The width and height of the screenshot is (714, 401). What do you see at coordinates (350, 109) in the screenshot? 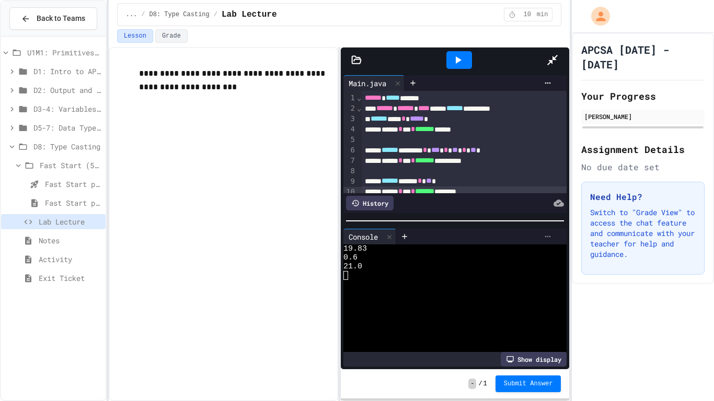
I see `div: 2` at bounding box center [350, 109].